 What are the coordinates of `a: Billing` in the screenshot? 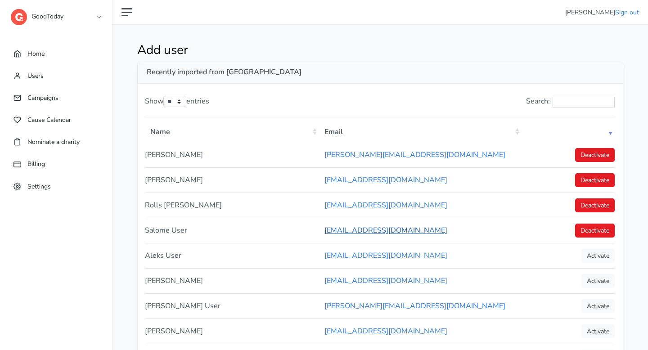 It's located at (56, 164).